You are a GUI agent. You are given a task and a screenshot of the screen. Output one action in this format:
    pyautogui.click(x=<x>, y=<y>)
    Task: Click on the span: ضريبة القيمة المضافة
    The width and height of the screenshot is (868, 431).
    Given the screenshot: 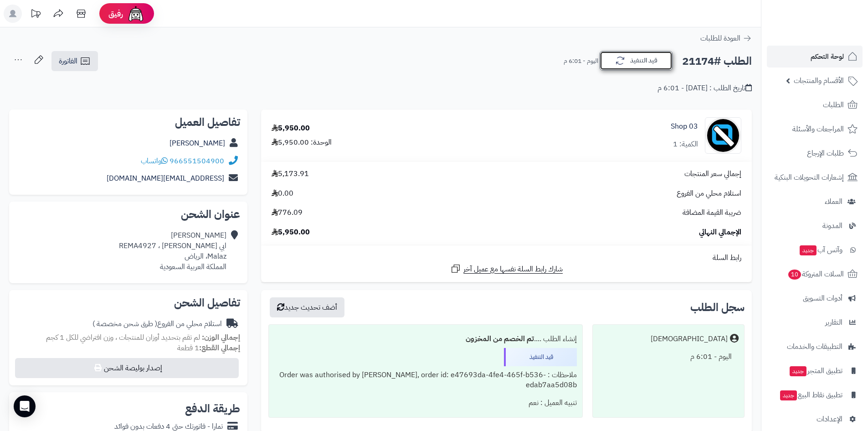 What is the action you would take?
    pyautogui.click(x=712, y=213)
    